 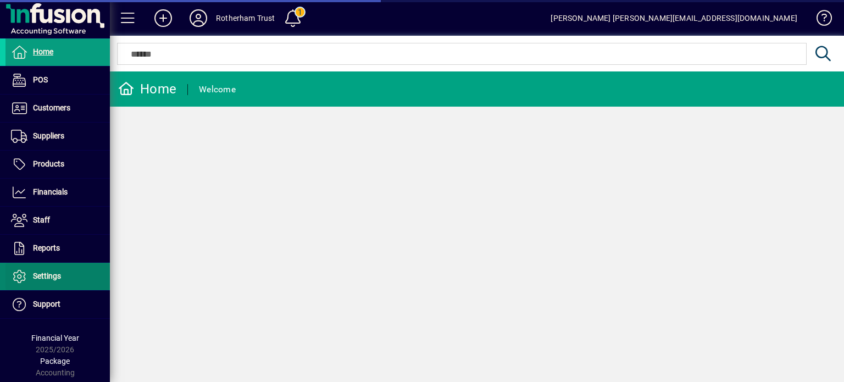 What do you see at coordinates (52, 108) in the screenshot?
I see `span: Customers` at bounding box center [52, 108].